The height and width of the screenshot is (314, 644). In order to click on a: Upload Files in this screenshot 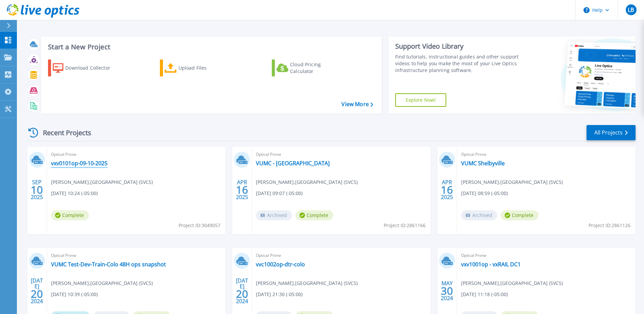, I will do `click(197, 68)`.